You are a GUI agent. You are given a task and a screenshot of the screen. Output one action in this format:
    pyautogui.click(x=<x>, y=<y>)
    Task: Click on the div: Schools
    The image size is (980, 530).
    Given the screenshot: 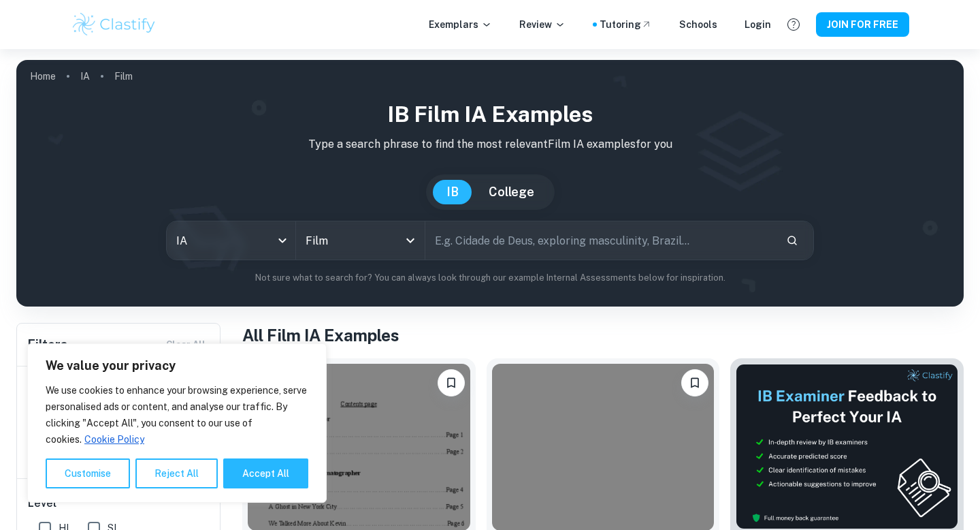 What is the action you would take?
    pyautogui.click(x=698, y=24)
    